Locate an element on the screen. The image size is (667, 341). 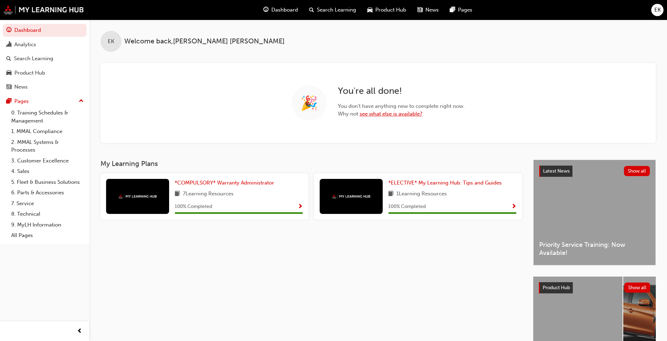
span: Latest News is located at coordinates (556, 171).